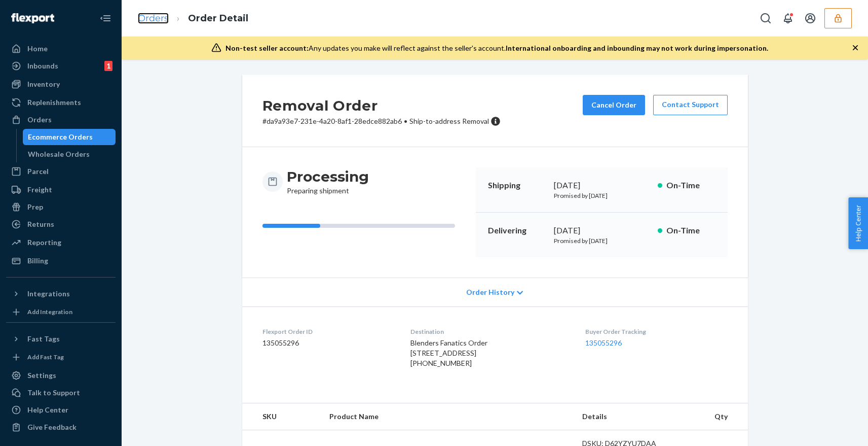 The width and height of the screenshot is (868, 446). I want to click on button: Close Navigation, so click(106, 19).